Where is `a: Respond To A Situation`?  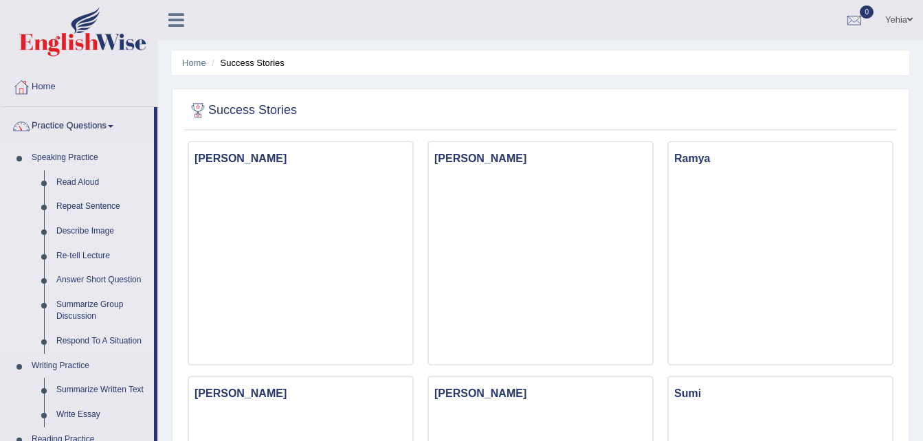 a: Respond To A Situation is located at coordinates (102, 342).